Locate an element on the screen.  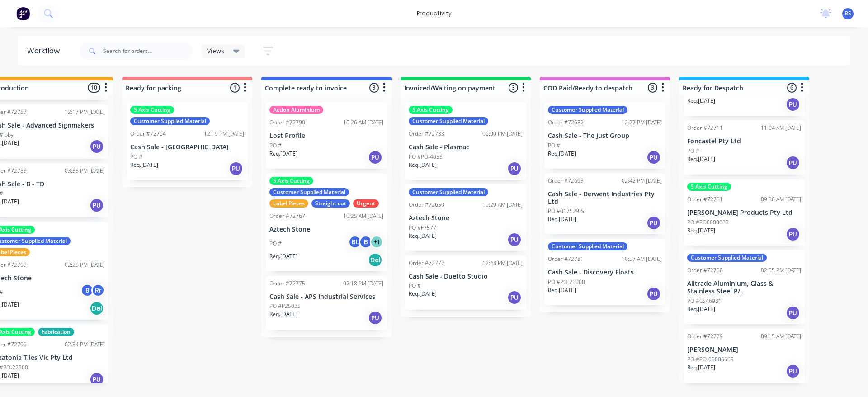
p: PO #PO-25000 is located at coordinates (567, 282).